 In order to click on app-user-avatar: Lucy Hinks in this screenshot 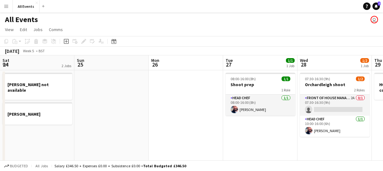, I will do `click(374, 20)`.